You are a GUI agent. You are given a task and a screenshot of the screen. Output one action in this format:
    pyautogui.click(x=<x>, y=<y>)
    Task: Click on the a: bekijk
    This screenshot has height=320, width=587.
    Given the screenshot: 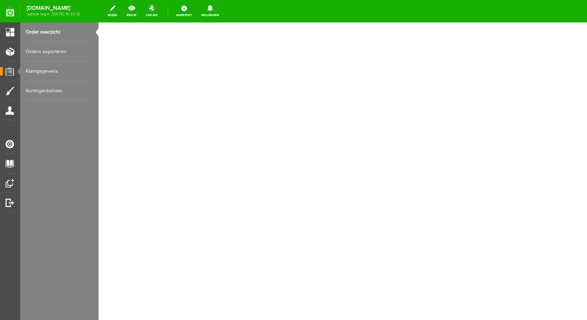 What is the action you would take?
    pyautogui.click(x=131, y=11)
    